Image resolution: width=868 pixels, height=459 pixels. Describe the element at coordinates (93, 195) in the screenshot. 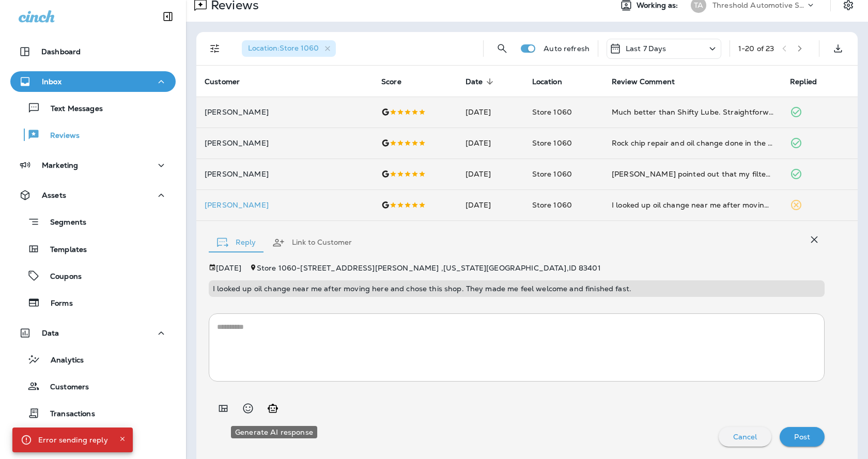

I see `button: Assets` at that location.